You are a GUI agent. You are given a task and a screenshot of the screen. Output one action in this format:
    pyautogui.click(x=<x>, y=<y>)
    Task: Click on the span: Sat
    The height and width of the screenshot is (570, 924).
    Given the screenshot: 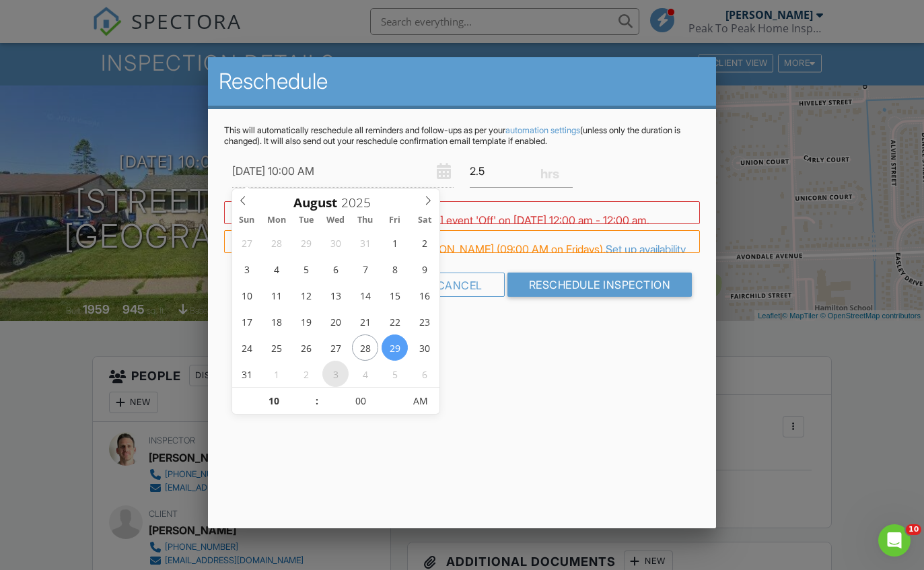 What is the action you would take?
    pyautogui.click(x=425, y=220)
    